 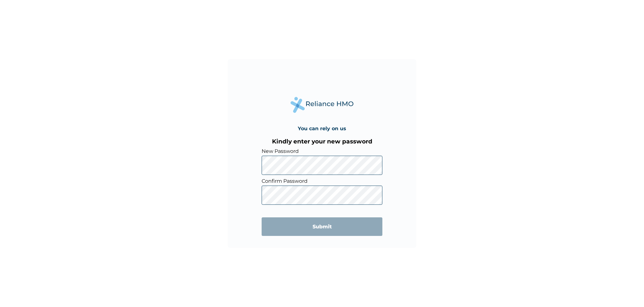 I want to click on img: Reliance Health's Logo, so click(x=322, y=105).